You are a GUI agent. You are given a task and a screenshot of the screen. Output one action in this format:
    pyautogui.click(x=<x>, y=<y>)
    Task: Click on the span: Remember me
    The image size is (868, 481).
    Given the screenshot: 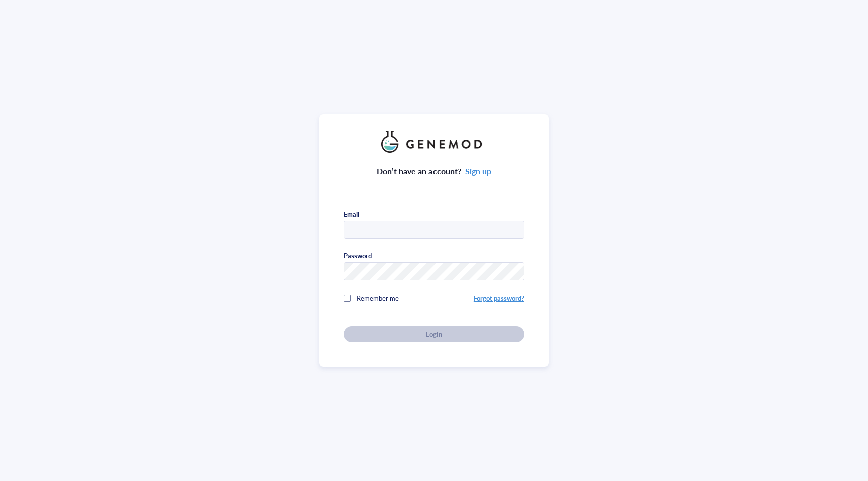 What is the action you would take?
    pyautogui.click(x=378, y=298)
    